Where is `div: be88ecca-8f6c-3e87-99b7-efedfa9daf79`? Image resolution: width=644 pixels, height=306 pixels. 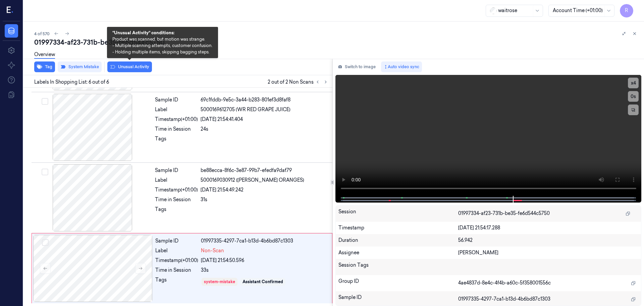
div: be88ecca-8f6c-3e87-99b7-efedfa9daf79 is located at coordinates (264, 170).